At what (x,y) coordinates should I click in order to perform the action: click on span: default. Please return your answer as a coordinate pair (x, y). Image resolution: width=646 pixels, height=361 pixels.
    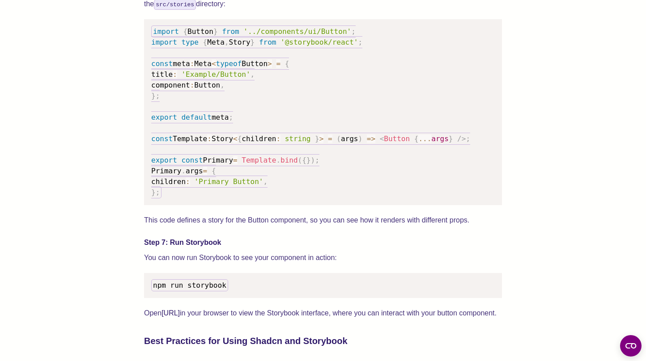
    Looking at the image, I should click on (196, 117).